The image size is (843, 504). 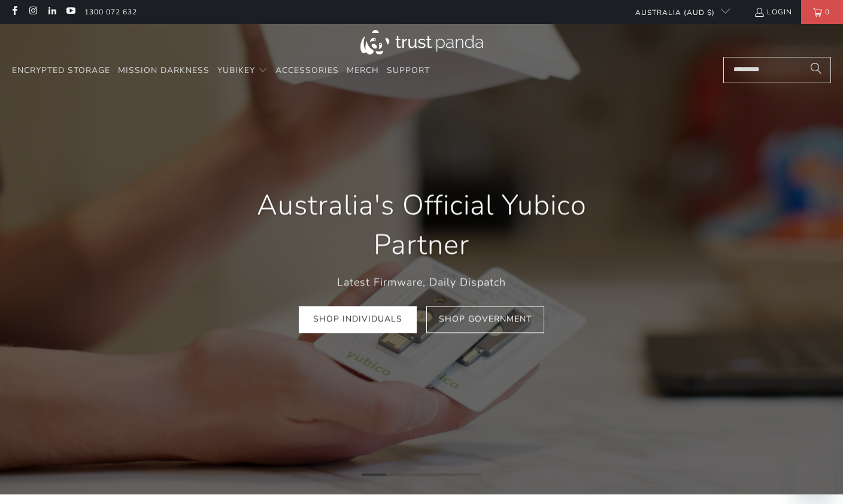 What do you see at coordinates (163, 71) in the screenshot?
I see `a: Mission Darkness` at bounding box center [163, 71].